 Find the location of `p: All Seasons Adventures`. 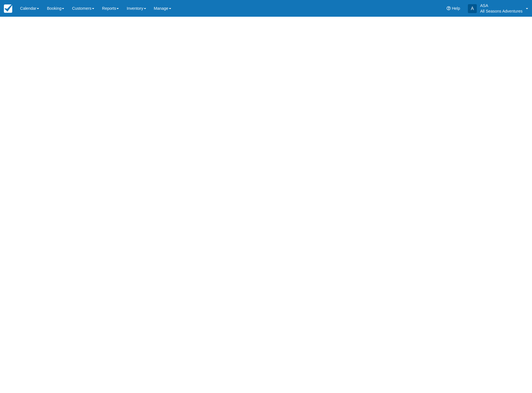

p: All Seasons Adventures is located at coordinates (501, 11).